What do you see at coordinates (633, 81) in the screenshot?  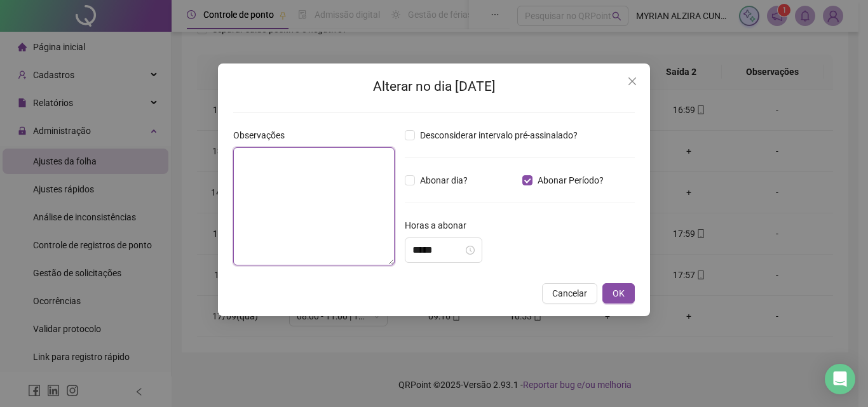 I see `span: close` at bounding box center [633, 81].